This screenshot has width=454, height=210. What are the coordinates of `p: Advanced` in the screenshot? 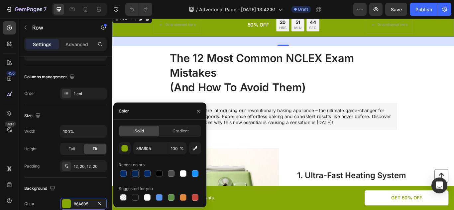 It's located at (77, 44).